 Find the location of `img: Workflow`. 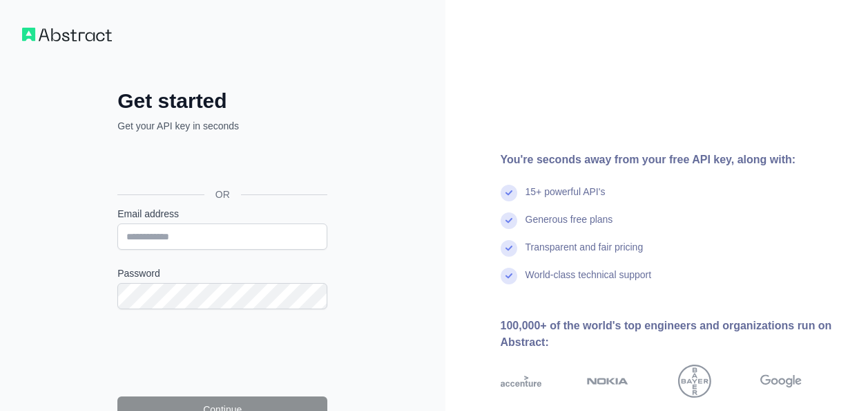

img: Workflow is located at coordinates (67, 34).